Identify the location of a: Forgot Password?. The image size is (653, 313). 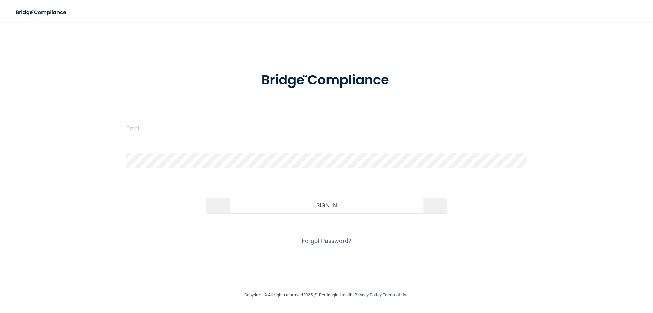
(326, 240).